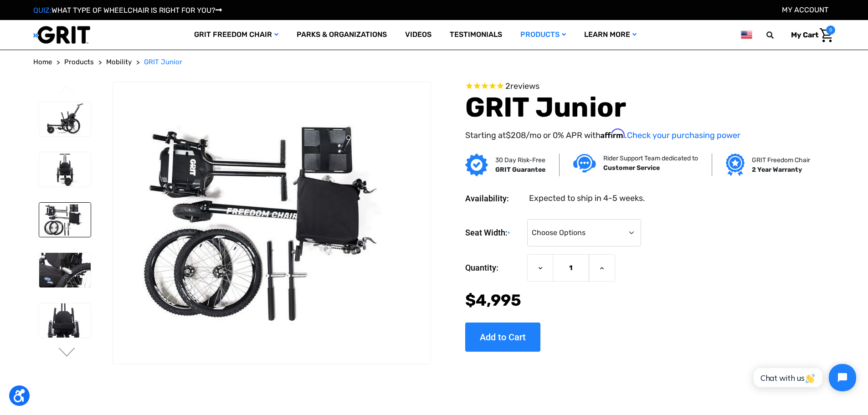 Image resolution: width=868 pixels, height=415 pixels. What do you see at coordinates (503, 337) in the screenshot?
I see `input: Add to Cart` at bounding box center [503, 337].